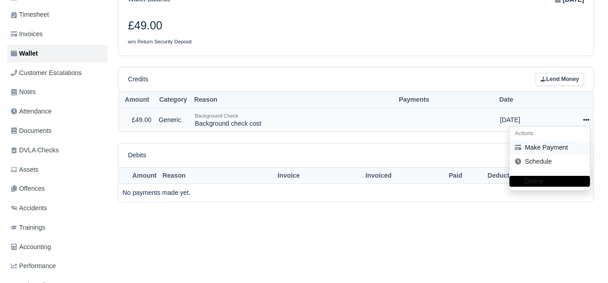 Image resolution: width=608 pixels, height=283 pixels. What do you see at coordinates (31, 131) in the screenshot?
I see `span: Documents` at bounding box center [31, 131].